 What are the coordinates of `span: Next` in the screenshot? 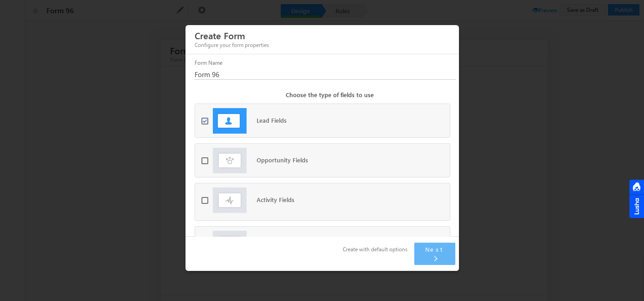 It's located at (435, 249).